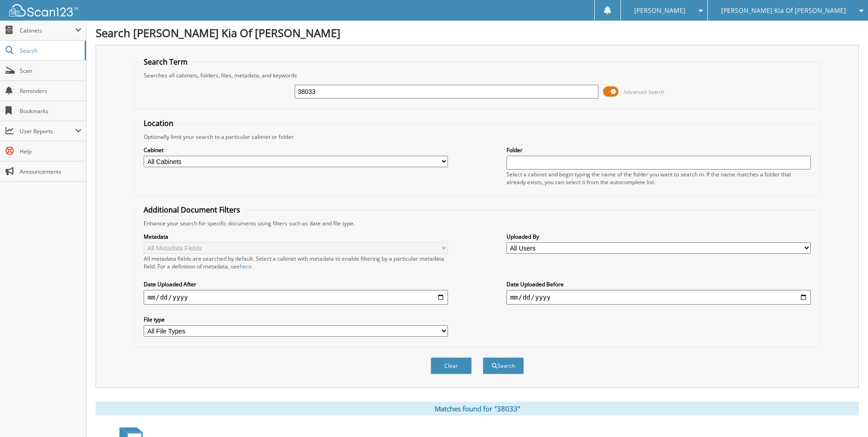 The height and width of the screenshot is (437, 868). I want to click on div: All metadata fields are searched by default. Select a cabinet with metadata to enable filtering b..., so click(296, 262).